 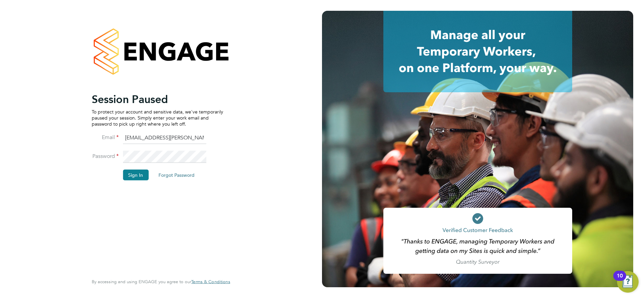 I want to click on label: Password, so click(x=105, y=156).